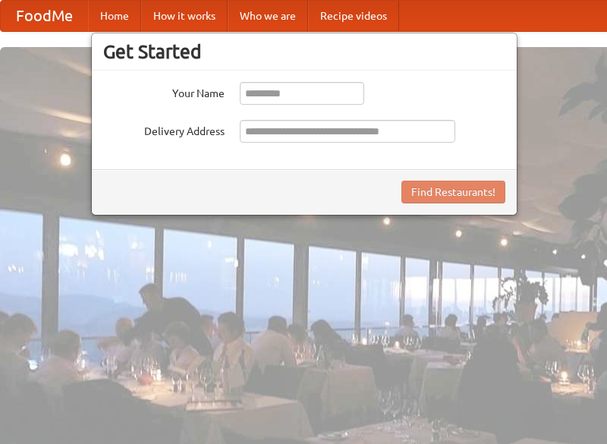  What do you see at coordinates (115, 16) in the screenshot?
I see `a: Home` at bounding box center [115, 16].